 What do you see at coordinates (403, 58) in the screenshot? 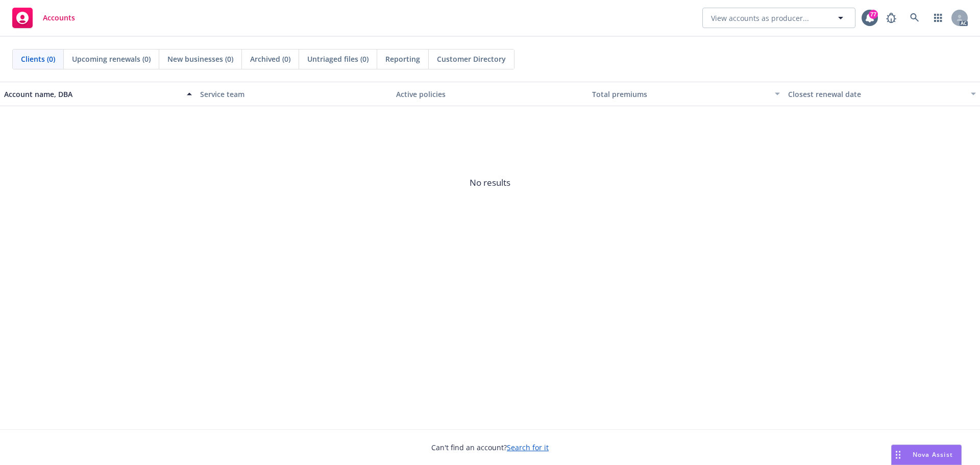
I see `span: Reporting` at bounding box center [403, 58].